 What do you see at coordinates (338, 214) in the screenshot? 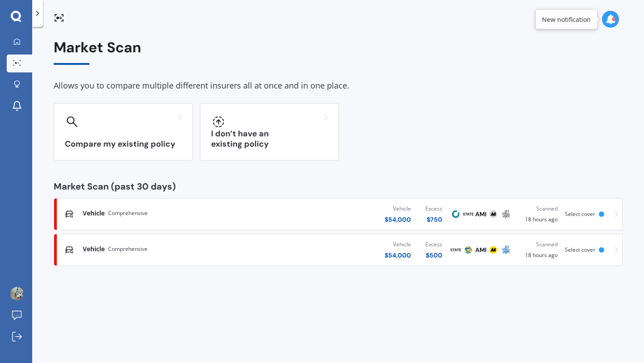
I see `a: VehicleComprehensiveVehicle$54,000Excess$750CoveStateAMIAAAMPScanned18 hours agoSelect cover` at bounding box center [338, 214].